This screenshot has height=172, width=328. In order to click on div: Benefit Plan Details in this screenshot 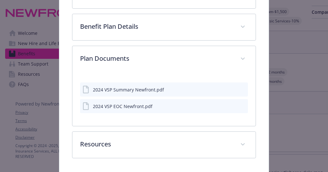, I will do `click(163, 27)`.